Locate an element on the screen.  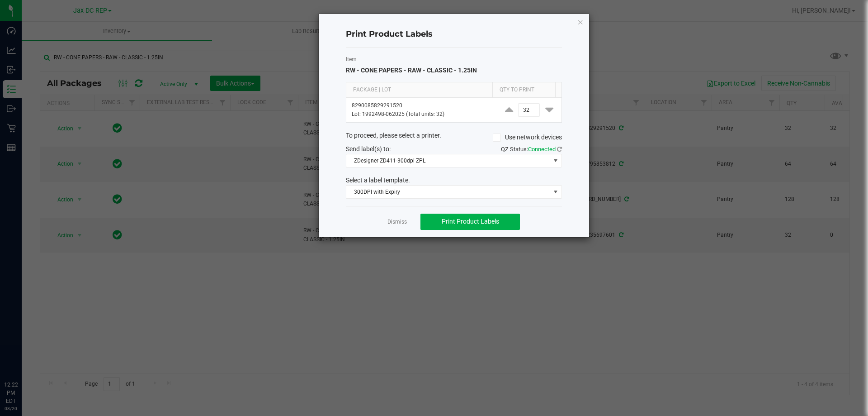
div: Select a label template. is located at coordinates (454, 180).